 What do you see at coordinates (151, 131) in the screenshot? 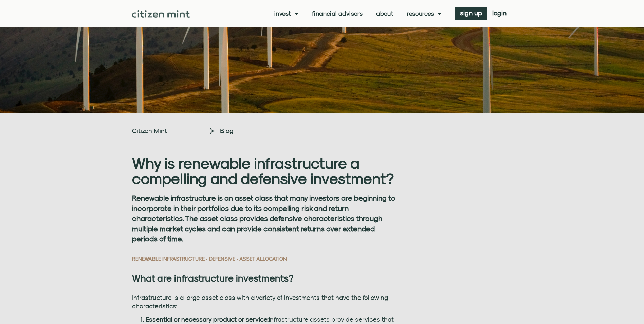
I see `h2: Citizen Mint` at bounding box center [151, 131].